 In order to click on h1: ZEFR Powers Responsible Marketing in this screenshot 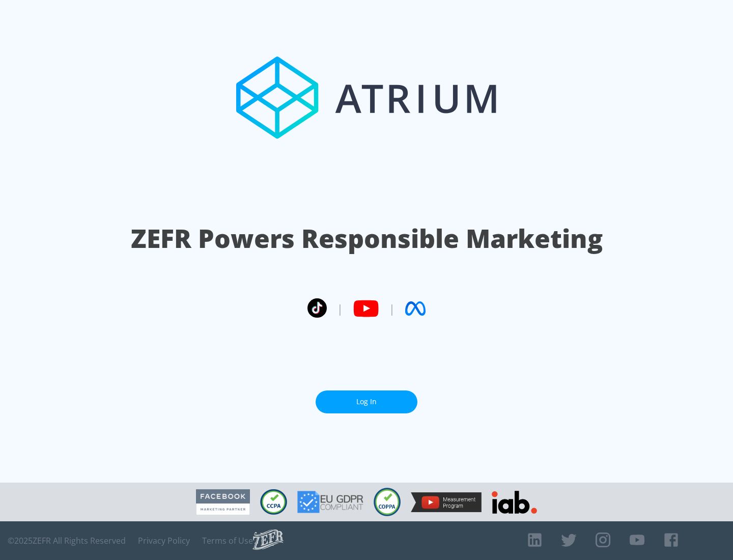, I will do `click(367, 238)`.